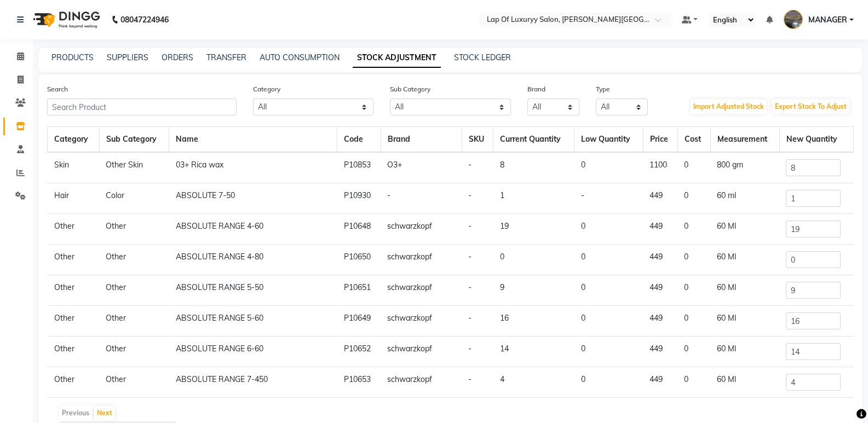  I want to click on button: Next, so click(104, 413).